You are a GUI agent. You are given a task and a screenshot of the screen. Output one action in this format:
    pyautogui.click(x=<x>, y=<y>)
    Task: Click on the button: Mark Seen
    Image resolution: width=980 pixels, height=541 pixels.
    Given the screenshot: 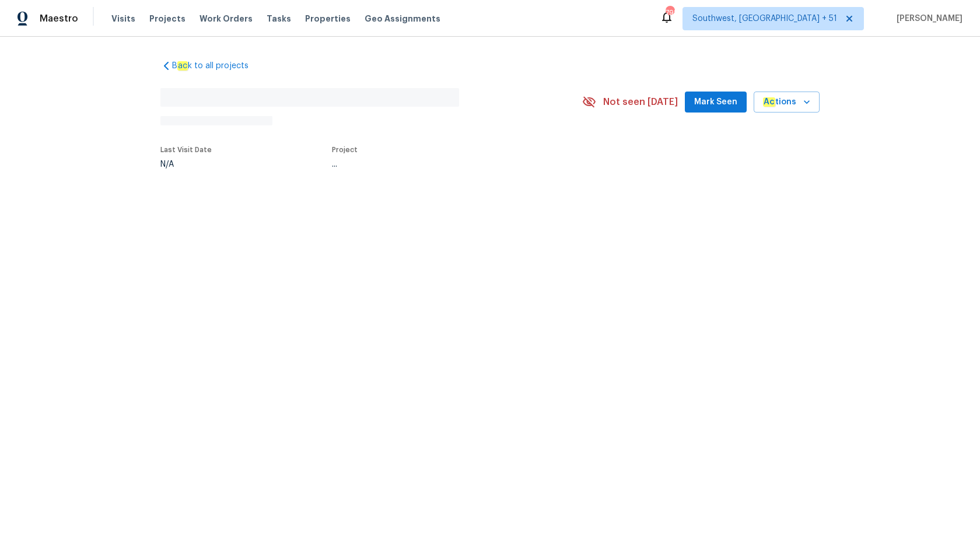 What is the action you would take?
    pyautogui.click(x=716, y=102)
    